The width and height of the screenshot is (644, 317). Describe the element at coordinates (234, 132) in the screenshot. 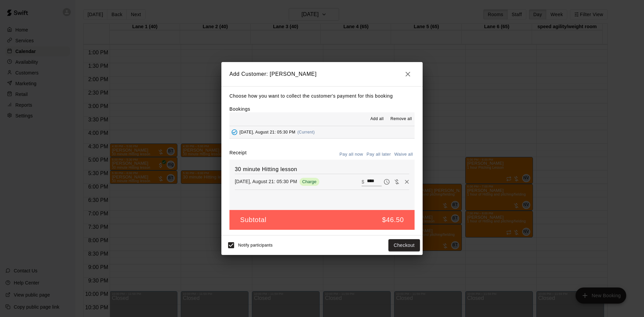

I see `button: Added - Collect Payment` at that location.